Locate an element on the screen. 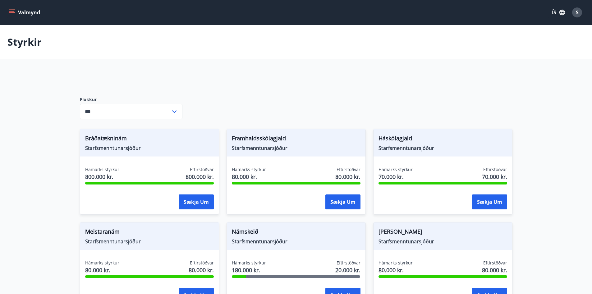  button: S is located at coordinates (577, 12).